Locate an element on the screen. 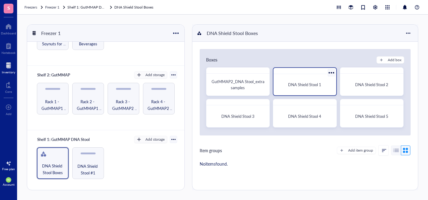 This screenshot has width=428, height=200. div: Add box is located at coordinates (394, 60).